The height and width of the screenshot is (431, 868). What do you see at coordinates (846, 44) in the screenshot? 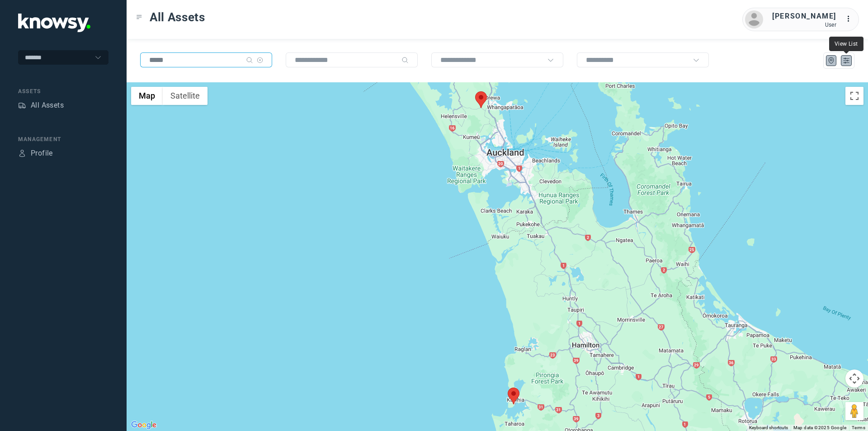
I see `span: View List` at bounding box center [846, 44].